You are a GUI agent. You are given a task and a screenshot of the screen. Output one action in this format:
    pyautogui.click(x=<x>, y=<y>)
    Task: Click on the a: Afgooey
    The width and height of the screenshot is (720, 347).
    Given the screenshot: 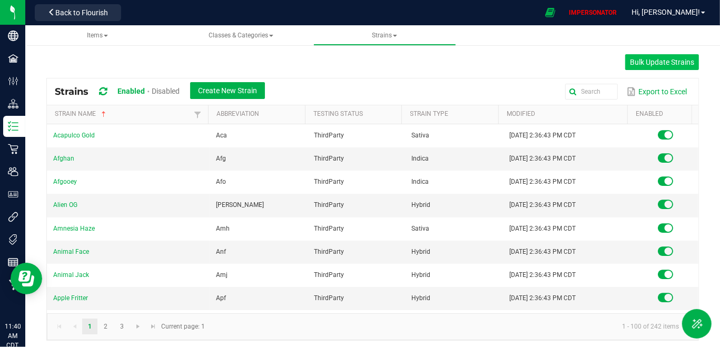 What is the action you would take?
    pyautogui.click(x=65, y=182)
    